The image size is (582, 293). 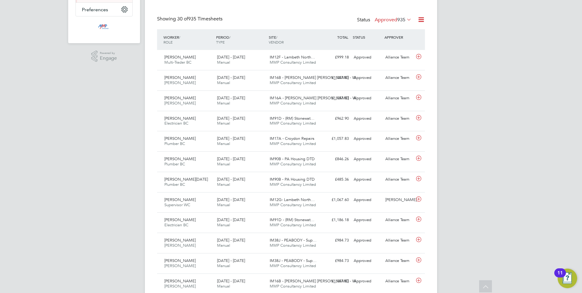 I want to click on span: IM12G- Lambeth North…, so click(x=292, y=199).